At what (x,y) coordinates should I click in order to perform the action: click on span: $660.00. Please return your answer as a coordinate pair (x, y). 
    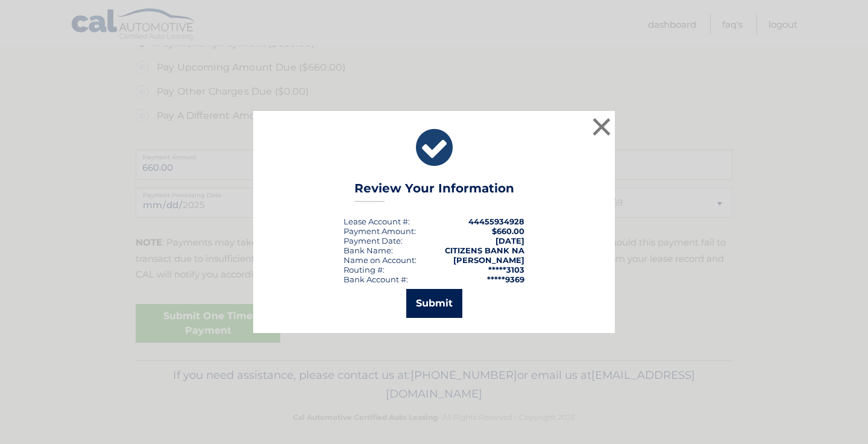
    Looking at the image, I should click on (509, 231).